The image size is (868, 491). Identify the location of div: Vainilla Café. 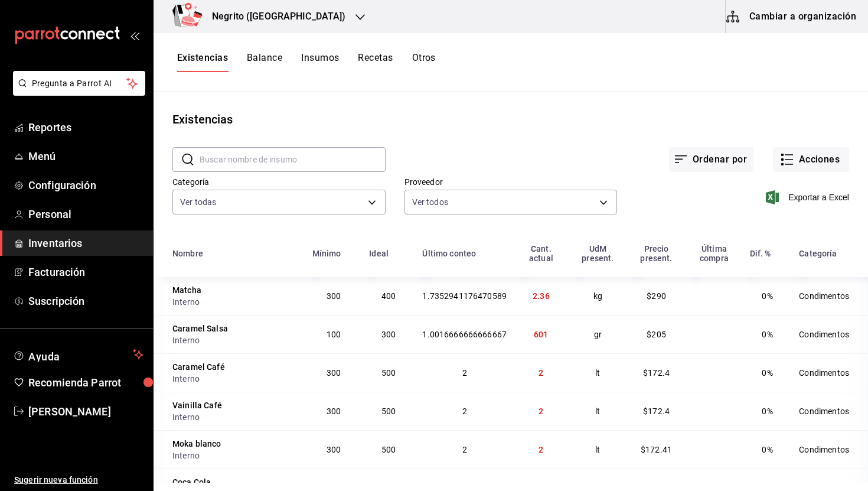
(198, 405).